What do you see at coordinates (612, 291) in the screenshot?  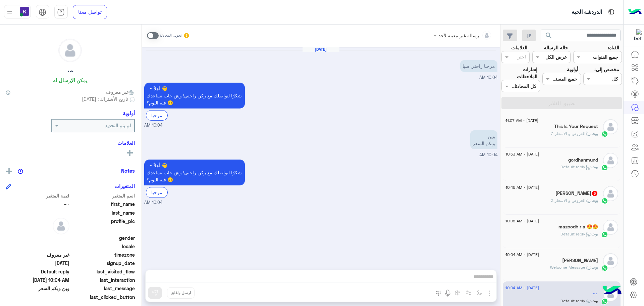 I see `img: hulul-logo.png` at bounding box center [612, 291].